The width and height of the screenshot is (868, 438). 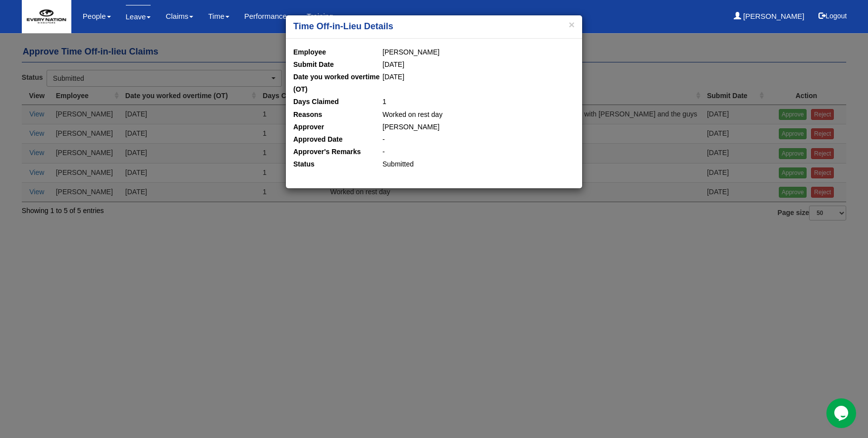 I want to click on dt: Status, so click(x=304, y=164).